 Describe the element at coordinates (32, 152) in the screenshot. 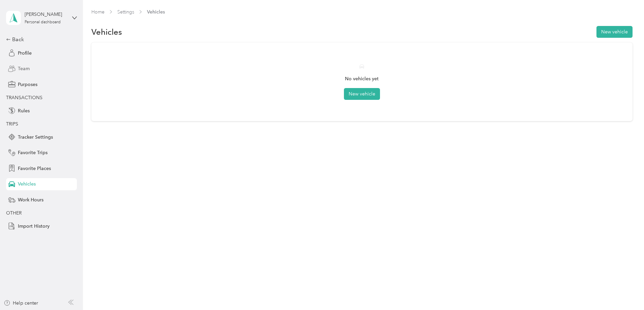

I see `span: Favorite Trips` at that location.